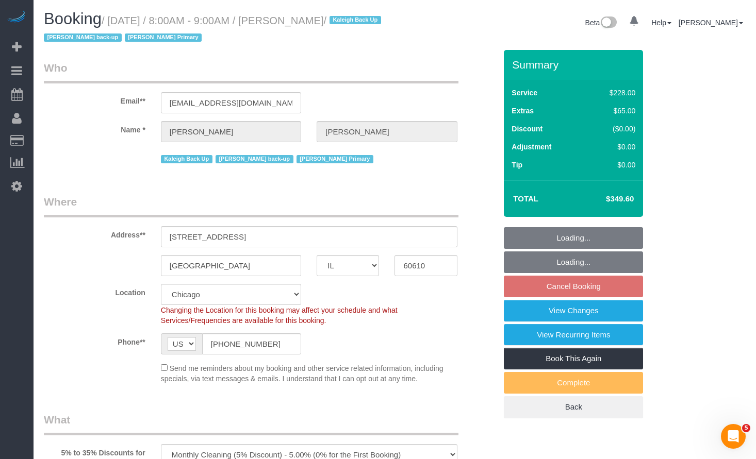 The height and width of the screenshot is (459, 756). Describe the element at coordinates (524, 93) in the screenshot. I see `label: Service` at that location.